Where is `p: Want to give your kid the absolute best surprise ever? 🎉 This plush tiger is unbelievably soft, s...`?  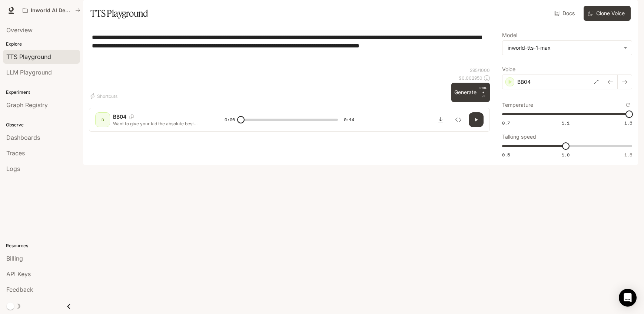
p: Want to give your kid the absolute best surprise ever? 🎉 This plush tiger is unbelievably soft, s... is located at coordinates (160, 123).